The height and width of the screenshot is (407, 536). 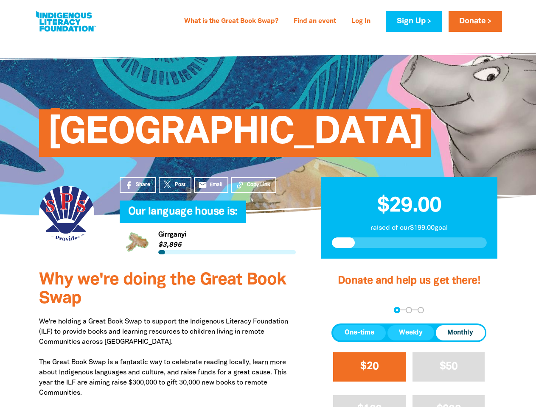 I want to click on div: Donation frequency, so click(x=408, y=333).